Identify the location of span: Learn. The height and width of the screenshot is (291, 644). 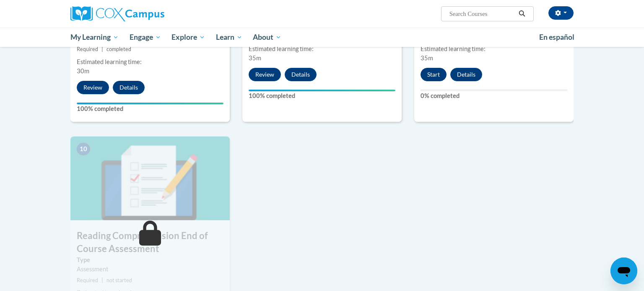
(229, 37).